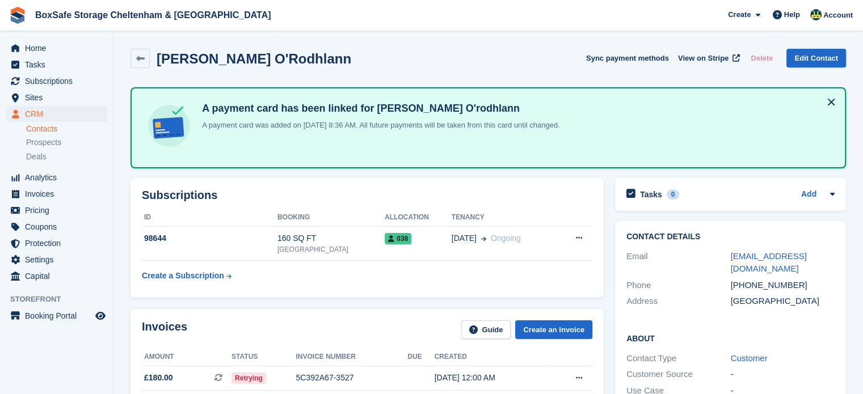 This screenshot has width=863, height=394. What do you see at coordinates (66, 157) in the screenshot?
I see `a: Deals` at bounding box center [66, 157].